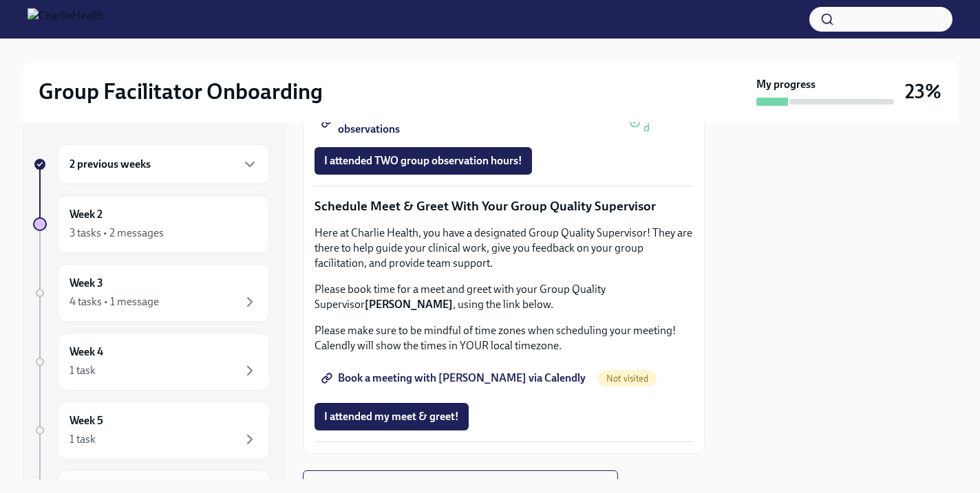 This screenshot has height=493, width=980. Describe the element at coordinates (504, 248) in the screenshot. I see `p: Here at Charlie Health, you have a designated Group Quality Supervisor! They are there to help gu...` at that location.